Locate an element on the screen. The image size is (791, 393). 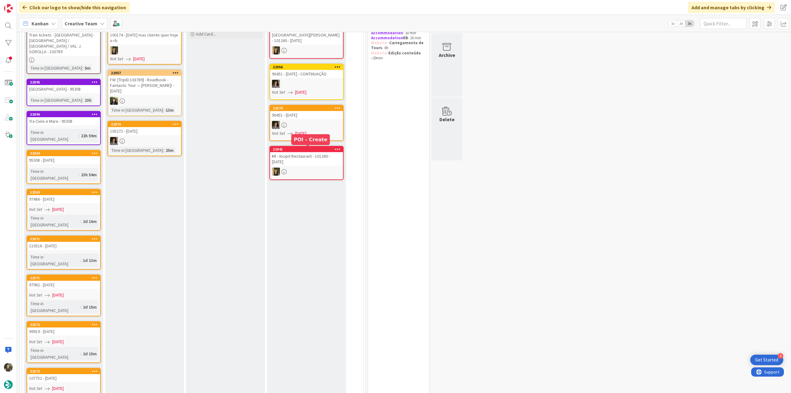
img: BC is located at coordinates (114, 101).